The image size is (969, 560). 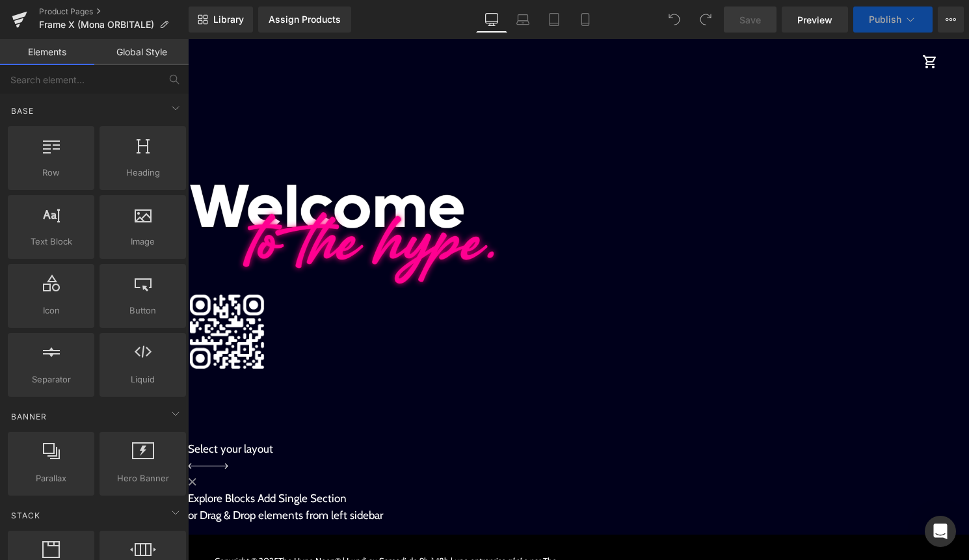 I want to click on a: Global Style, so click(x=141, y=52).